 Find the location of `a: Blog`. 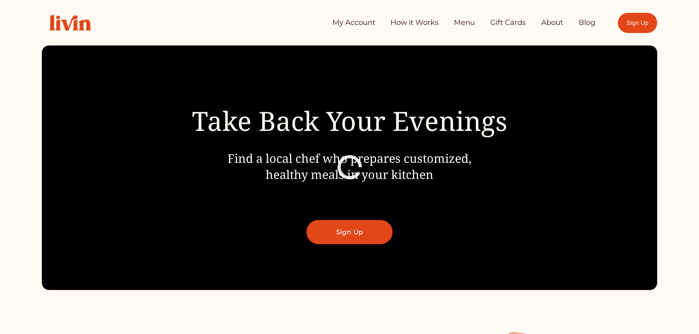

a: Blog is located at coordinates (587, 23).